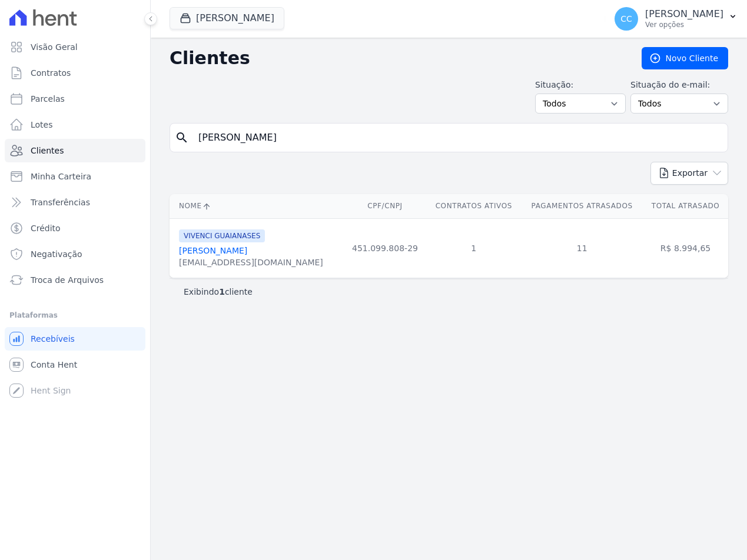 The image size is (747, 560). What do you see at coordinates (684, 58) in the screenshot?
I see `a: Novo Cliente` at bounding box center [684, 58].